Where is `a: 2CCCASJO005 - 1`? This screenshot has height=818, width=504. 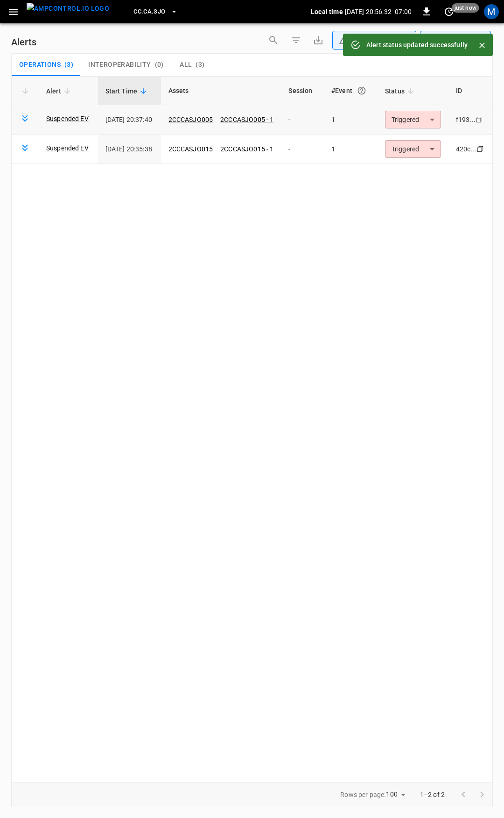 a: 2CCCASJO005 - 1 is located at coordinates (247, 120).